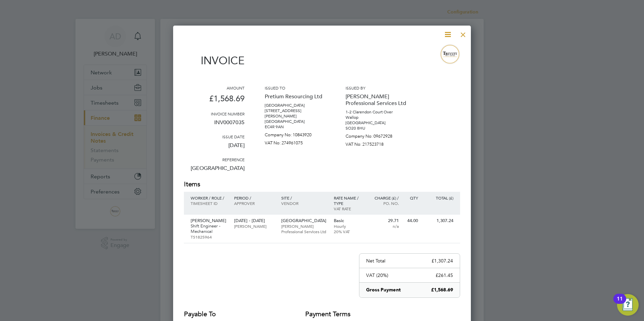 The height and width of the screenshot is (321, 644). What do you see at coordinates (376, 143) in the screenshot?
I see `p: VAT No: 217523718` at bounding box center [376, 143].